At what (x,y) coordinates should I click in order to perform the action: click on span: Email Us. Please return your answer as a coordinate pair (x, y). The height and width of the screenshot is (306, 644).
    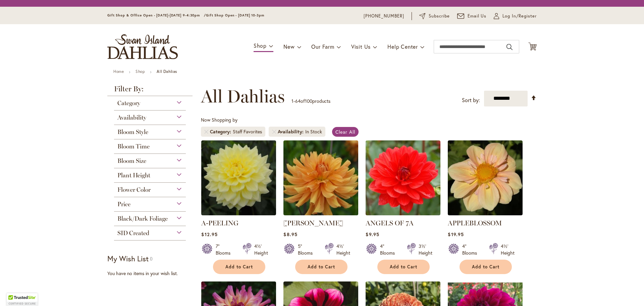
    Looking at the image, I should click on (477, 16).